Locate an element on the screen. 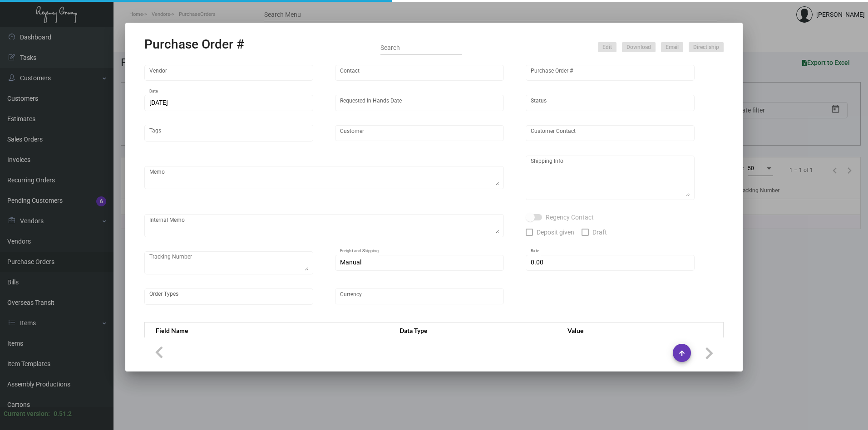 This screenshot has height=430, width=868. span: Manual is located at coordinates (350, 262).